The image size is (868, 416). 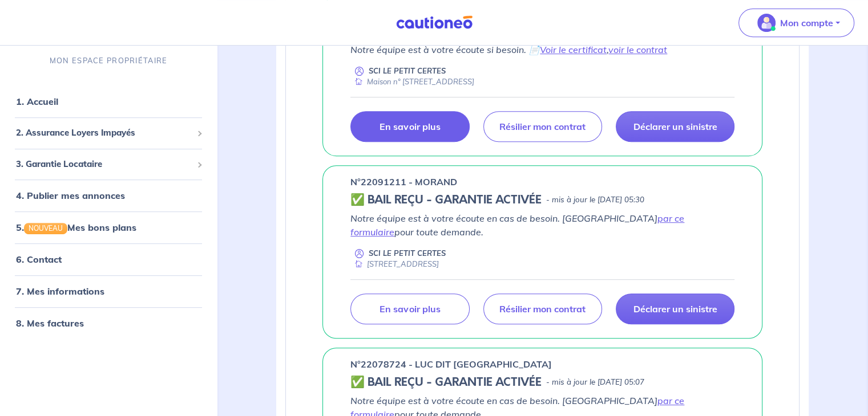 What do you see at coordinates (109, 60) in the screenshot?
I see `p: MON ESPACE PROPRIÉTAIRE` at bounding box center [109, 60].